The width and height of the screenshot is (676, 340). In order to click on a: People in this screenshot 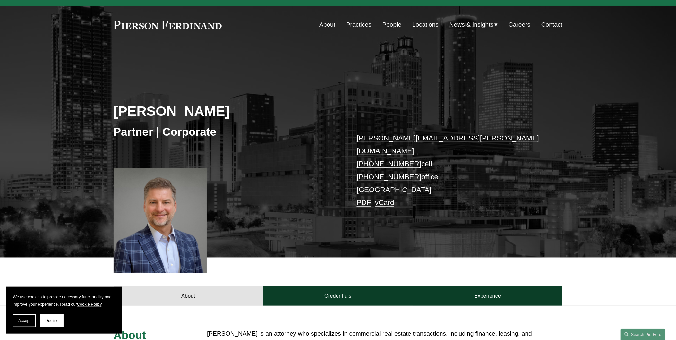, I will do `click(392, 25)`.